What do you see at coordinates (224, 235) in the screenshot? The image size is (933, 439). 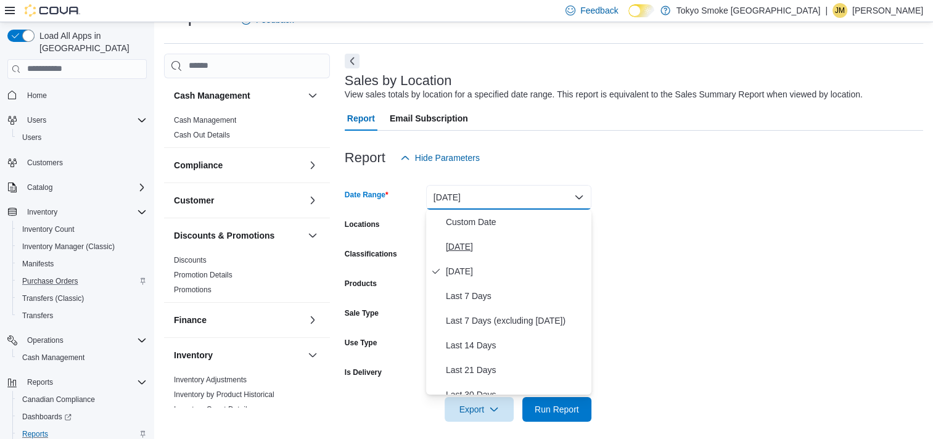 I see `h3: Discounts & Promotions` at bounding box center [224, 235].